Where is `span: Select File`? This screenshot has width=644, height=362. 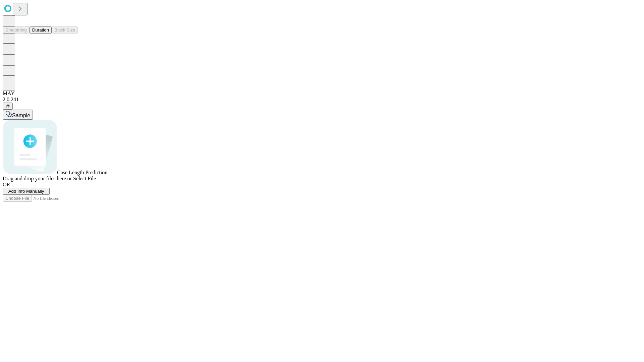 span: Select File is located at coordinates (85, 179).